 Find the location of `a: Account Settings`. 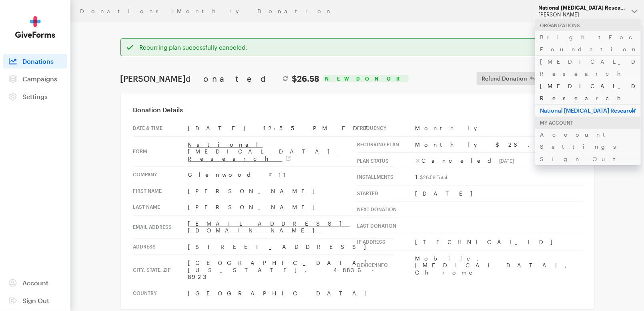

a: Account Settings is located at coordinates (588, 140).